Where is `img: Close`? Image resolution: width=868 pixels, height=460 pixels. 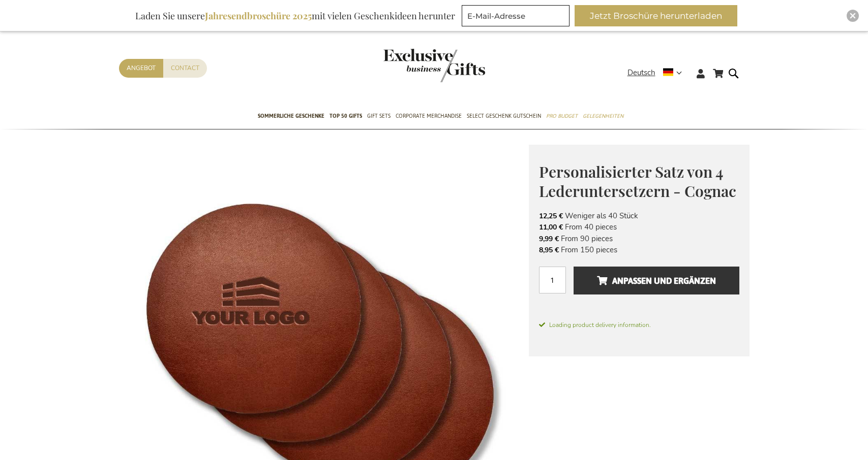 img: Close is located at coordinates (853, 15).